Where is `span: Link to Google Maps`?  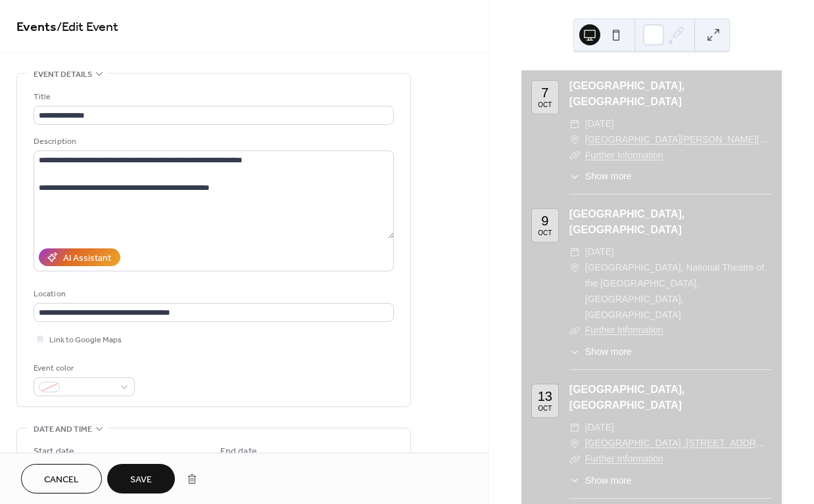 span: Link to Google Maps is located at coordinates (85, 340).